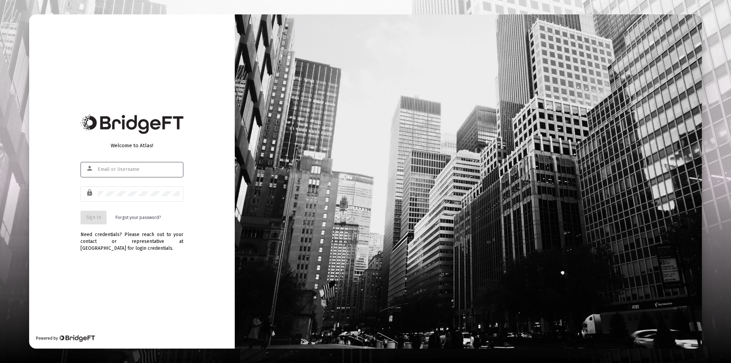  Describe the element at coordinates (139, 169) in the screenshot. I see `input: Email or Username` at that location.